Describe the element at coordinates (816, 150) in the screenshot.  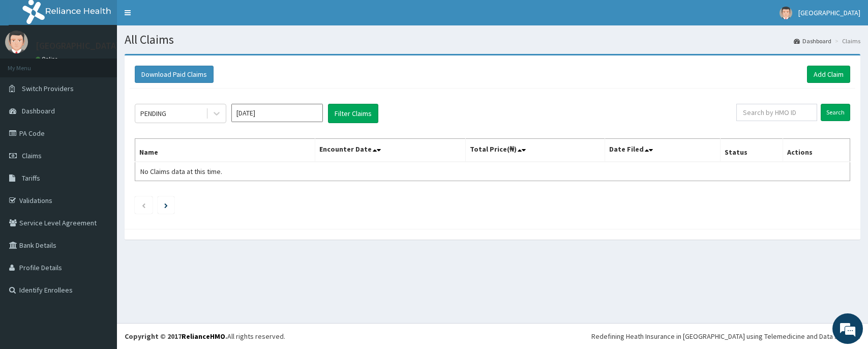
I see `th: Actions` at that location.